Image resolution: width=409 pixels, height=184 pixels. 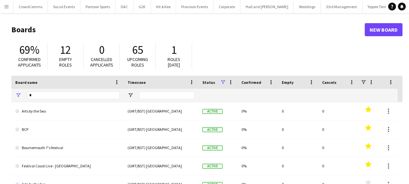 What do you see at coordinates (307, 7) in the screenshot?
I see `button: Weddings` at bounding box center [307, 7].